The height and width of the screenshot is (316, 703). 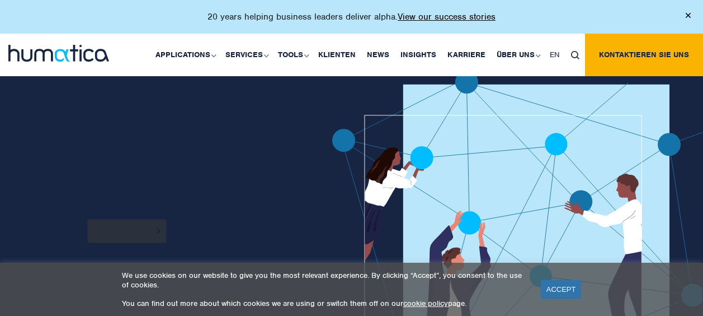 I want to click on a: View our success stories, so click(x=446, y=17).